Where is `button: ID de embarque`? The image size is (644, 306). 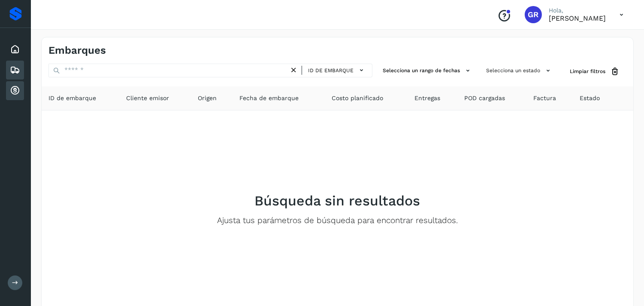 button: ID de embarque is located at coordinates (337, 70).